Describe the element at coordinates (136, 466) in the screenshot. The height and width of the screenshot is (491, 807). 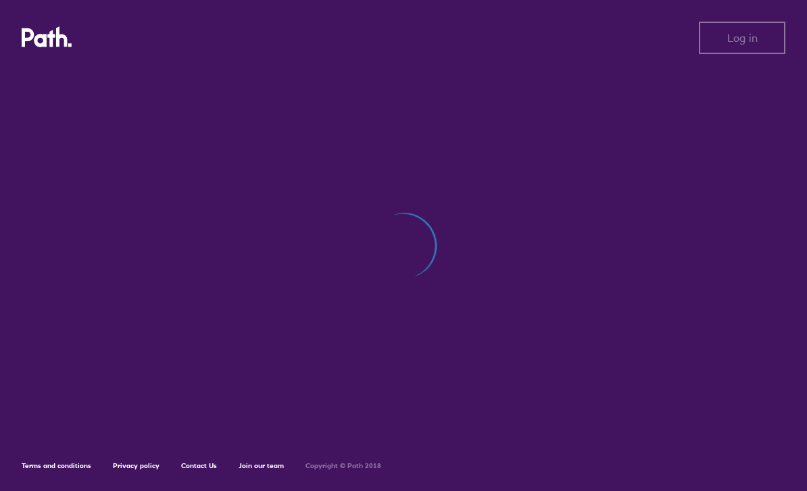
I see `a: Privacy policy` at that location.